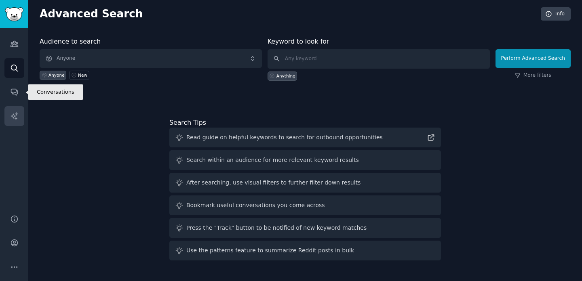 This screenshot has height=281, width=582. What do you see at coordinates (273, 183) in the screenshot?
I see `div: After searching, use visual filters to further filter down results` at bounding box center [273, 183].